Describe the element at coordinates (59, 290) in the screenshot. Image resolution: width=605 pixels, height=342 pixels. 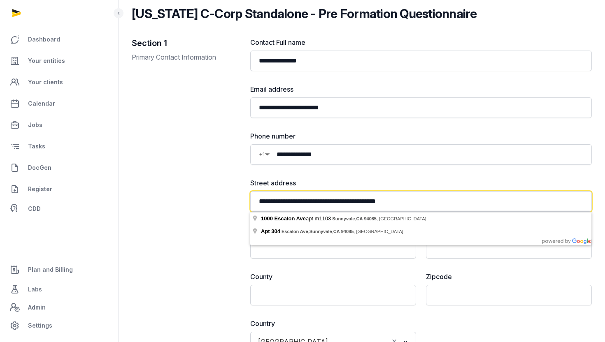
I see `a: Labs` at that location.